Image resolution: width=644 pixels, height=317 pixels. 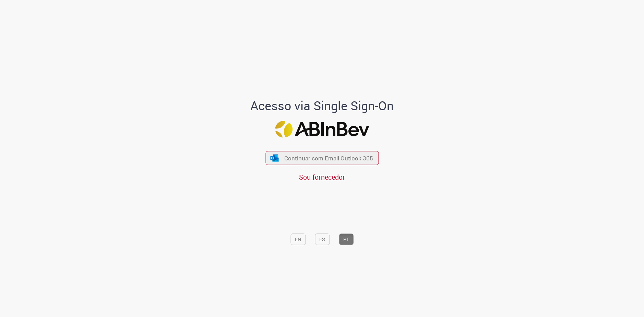 I want to click on span: Continuar com Email Outlook 365, so click(x=329, y=158).